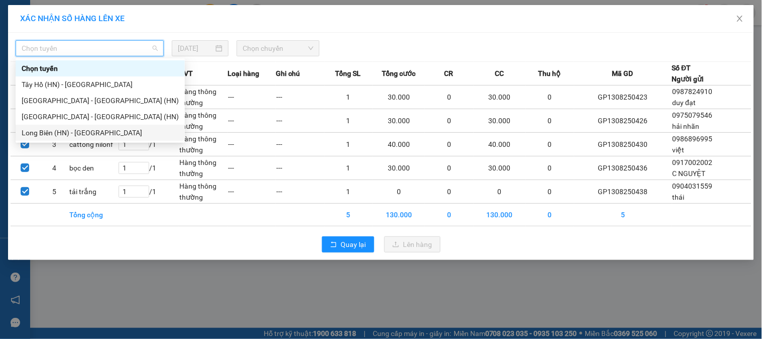 The image size is (762, 339). What do you see at coordinates (623, 97) in the screenshot?
I see `td: GP1308250423` at bounding box center [623, 97].